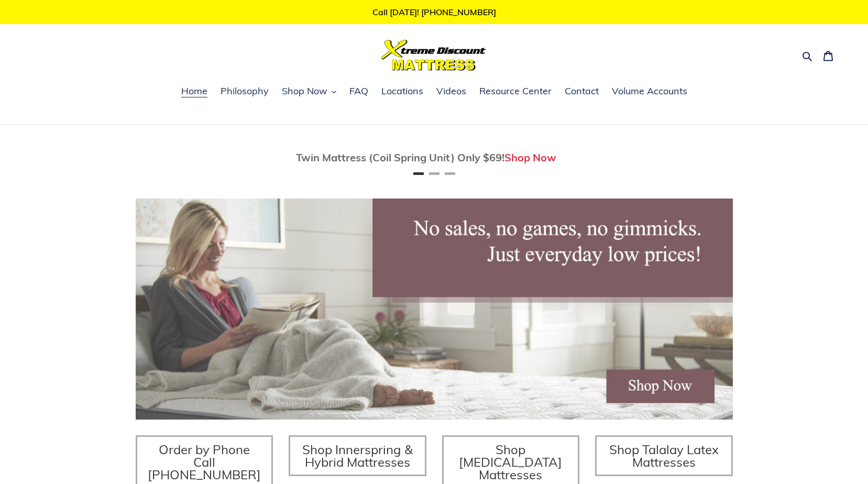  I want to click on button: Page 2, so click(434, 174).